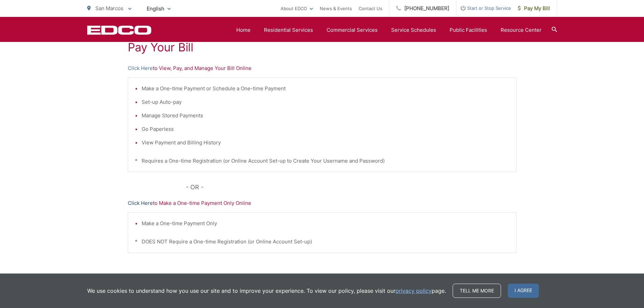 Image resolution: width=644 pixels, height=308 pixels. Describe the element at coordinates (468, 30) in the screenshot. I see `a: Public Facilities` at that location.